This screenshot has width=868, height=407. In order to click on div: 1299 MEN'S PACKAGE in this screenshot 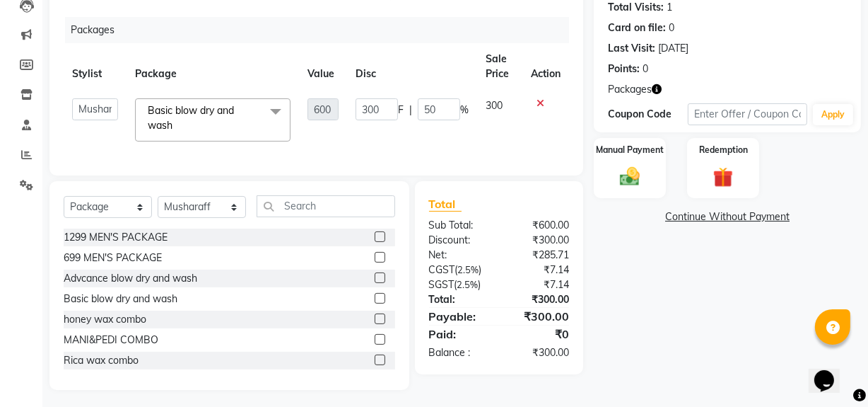, I will do `click(115, 237)`.